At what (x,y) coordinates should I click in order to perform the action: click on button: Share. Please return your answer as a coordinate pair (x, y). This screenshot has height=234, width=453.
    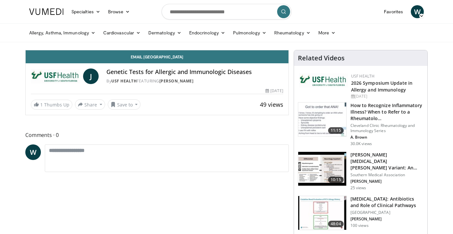
    Looking at the image, I should click on (90, 104).